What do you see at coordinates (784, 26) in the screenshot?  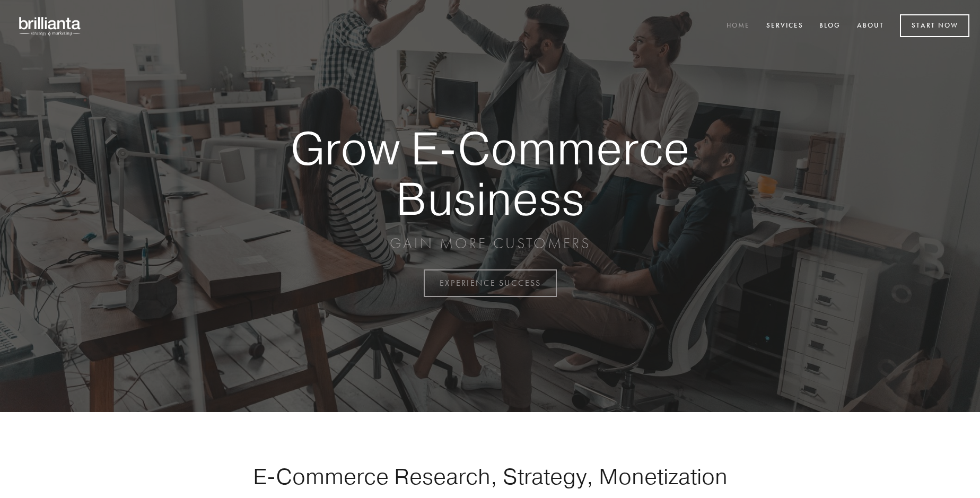 I see `a: Services` at bounding box center [784, 26].